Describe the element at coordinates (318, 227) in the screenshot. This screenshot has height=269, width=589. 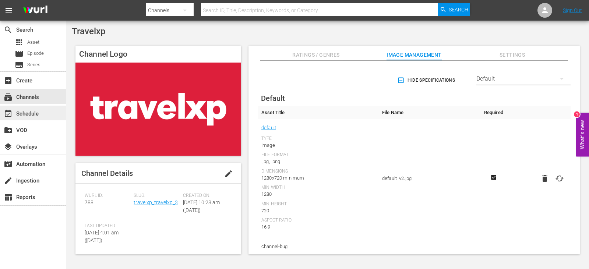
I see `div: 16:9` at that location.